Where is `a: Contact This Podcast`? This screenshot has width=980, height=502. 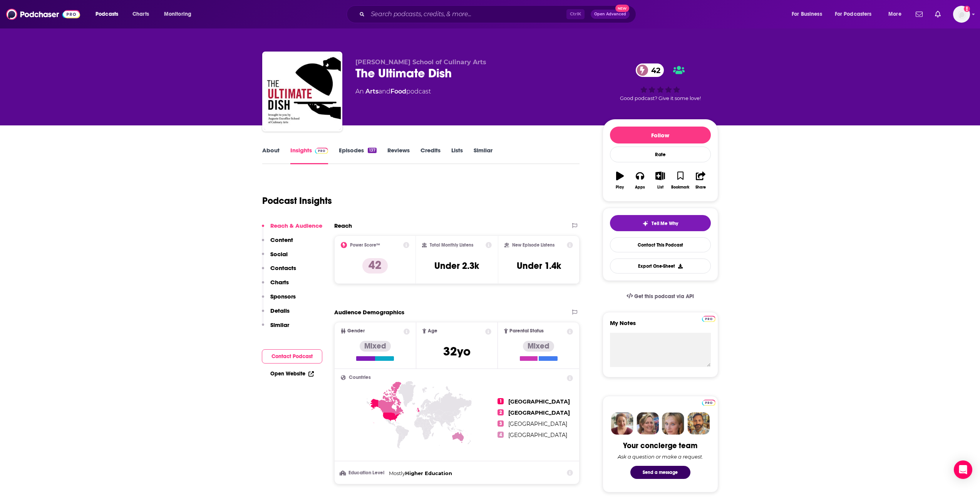 a: Contact This Podcast is located at coordinates (660, 245).